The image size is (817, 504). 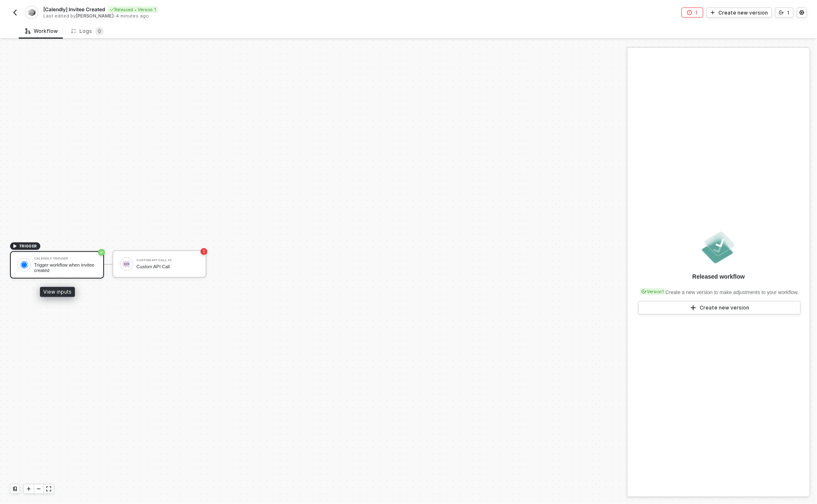 What do you see at coordinates (49, 489) in the screenshot?
I see `span: icon-expand` at bounding box center [49, 489].